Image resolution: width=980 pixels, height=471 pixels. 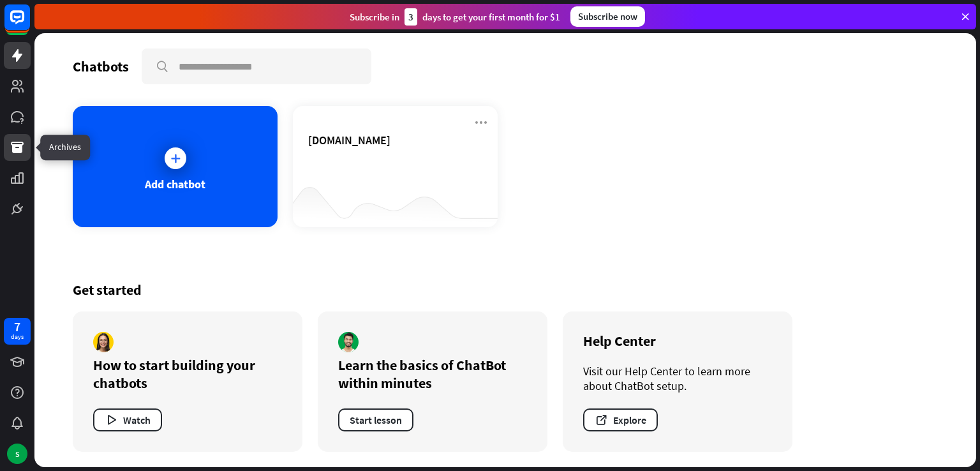 What do you see at coordinates (455, 17) in the screenshot?
I see `div: Subscribe in days to get your first month for $1` at bounding box center [455, 17].